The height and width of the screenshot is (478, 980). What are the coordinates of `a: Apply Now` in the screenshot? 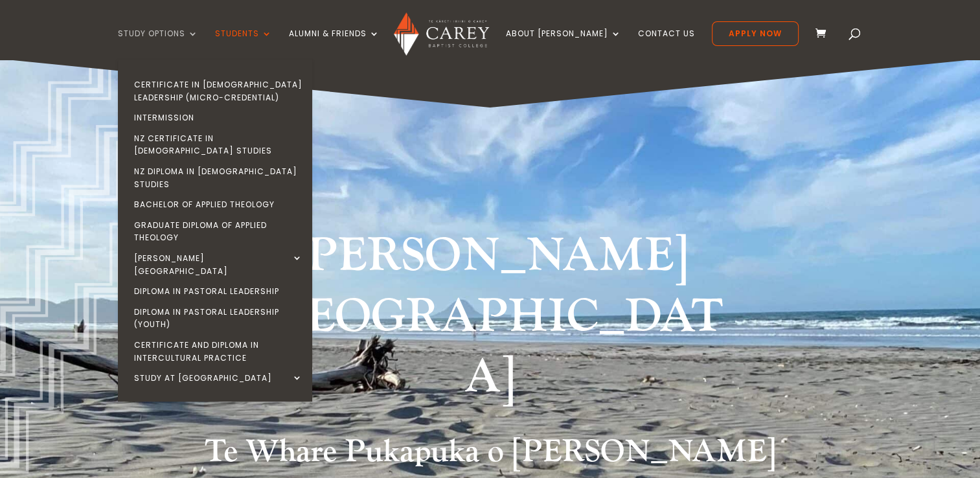 It's located at (755, 33).